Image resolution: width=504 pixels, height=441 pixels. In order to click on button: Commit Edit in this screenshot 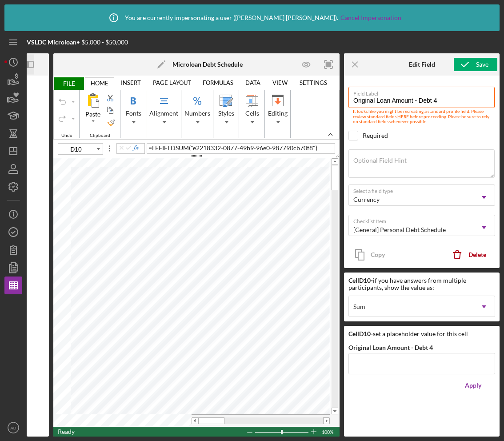, I will do `click(128, 148)`.